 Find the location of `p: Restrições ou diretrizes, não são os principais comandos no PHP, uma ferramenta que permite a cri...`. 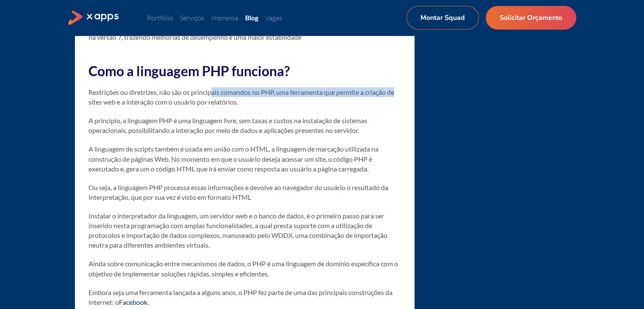

p: Restrições ou diretrizes, não são os principais comandos no PHP, uma ferramenta que permite a cri... is located at coordinates (245, 97).